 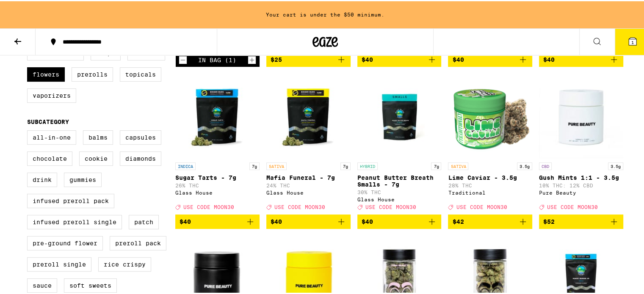 What do you see at coordinates (124, 263) in the screenshot?
I see `label: Rice Crispy` at bounding box center [124, 263].